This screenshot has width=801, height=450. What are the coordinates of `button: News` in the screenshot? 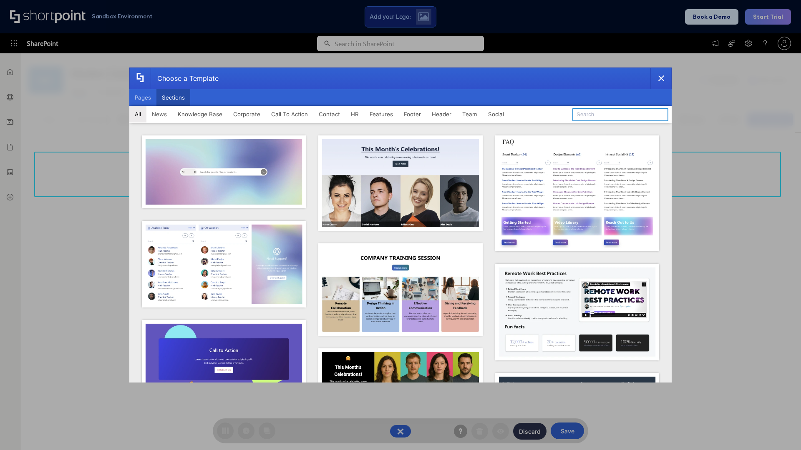 It's located at (159, 114).